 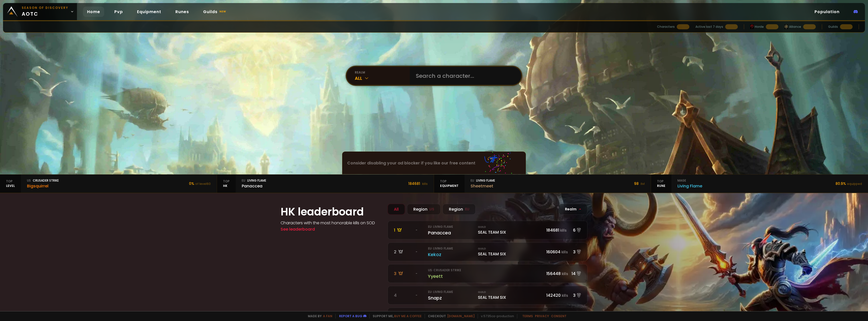 I want to click on span: Support me,, so click(x=395, y=316).